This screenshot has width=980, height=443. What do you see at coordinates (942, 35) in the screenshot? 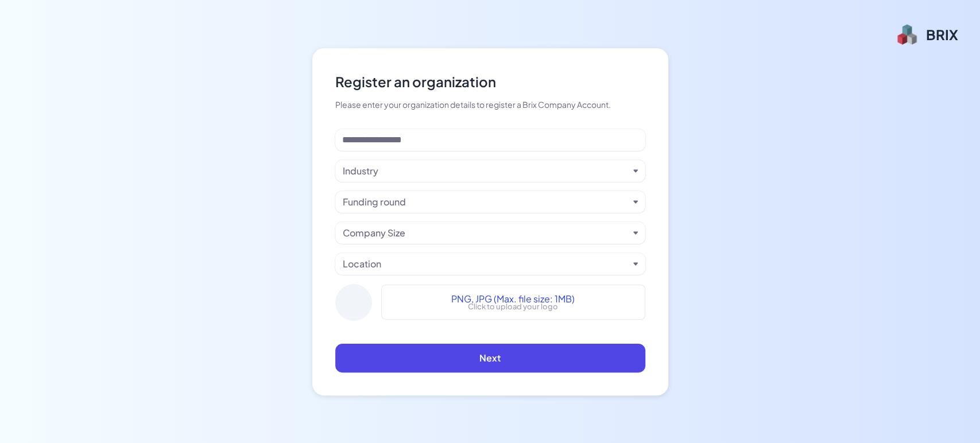
I see `div: BRIX` at bounding box center [942, 35].